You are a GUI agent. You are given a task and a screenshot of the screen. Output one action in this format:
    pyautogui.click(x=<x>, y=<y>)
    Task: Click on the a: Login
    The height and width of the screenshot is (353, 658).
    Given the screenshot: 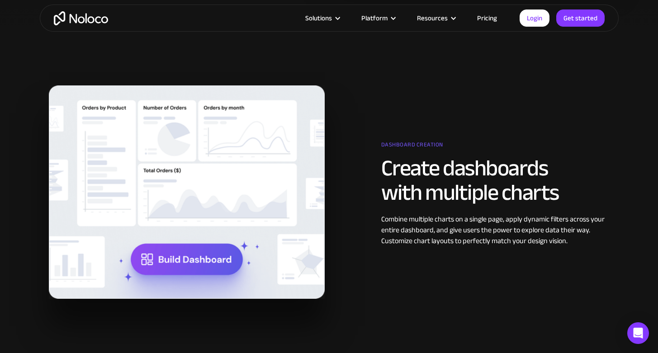 What is the action you would take?
    pyautogui.click(x=534, y=18)
    